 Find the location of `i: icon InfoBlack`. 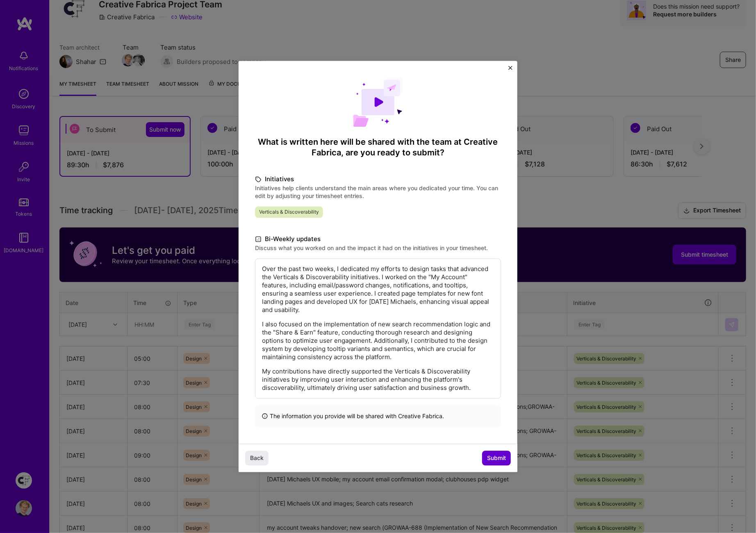

i: icon InfoBlack is located at coordinates (265, 416).